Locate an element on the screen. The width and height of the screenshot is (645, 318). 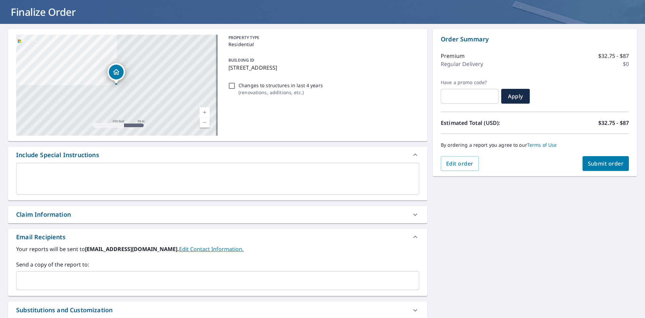
p: Order Summary is located at coordinates (535, 39).